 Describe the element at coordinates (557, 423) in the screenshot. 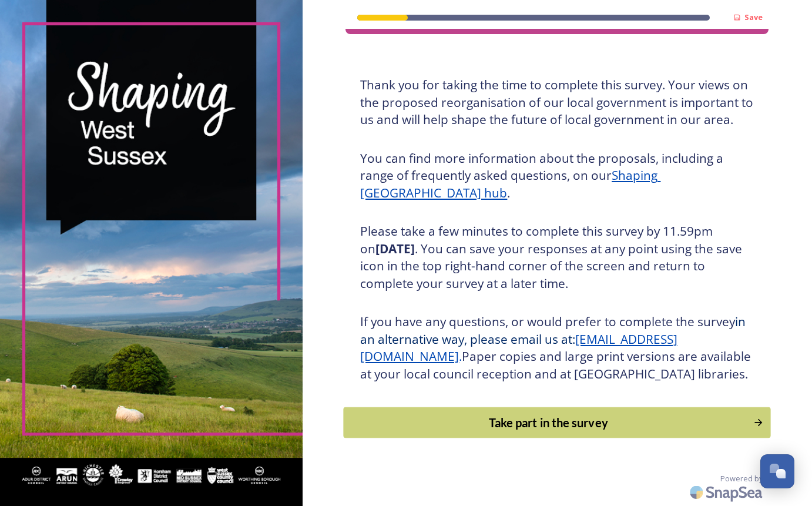

I see `button: Continue` at that location.